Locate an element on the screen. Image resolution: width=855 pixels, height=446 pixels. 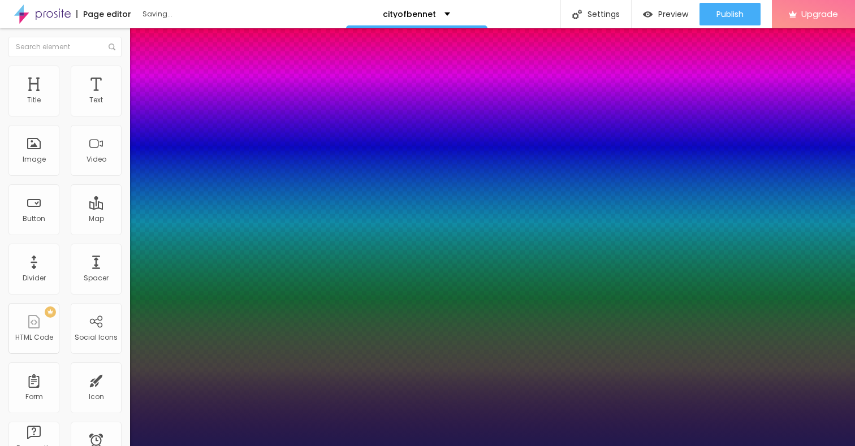
span: Preview is located at coordinates (673, 14).